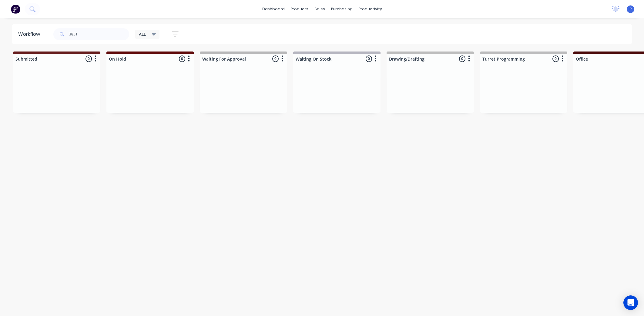  I want to click on div: purchasing, so click(342, 10).